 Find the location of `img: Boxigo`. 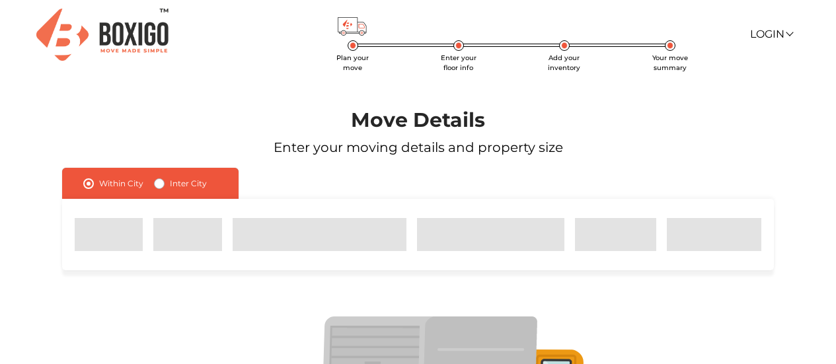

img: Boxigo is located at coordinates (102, 34).